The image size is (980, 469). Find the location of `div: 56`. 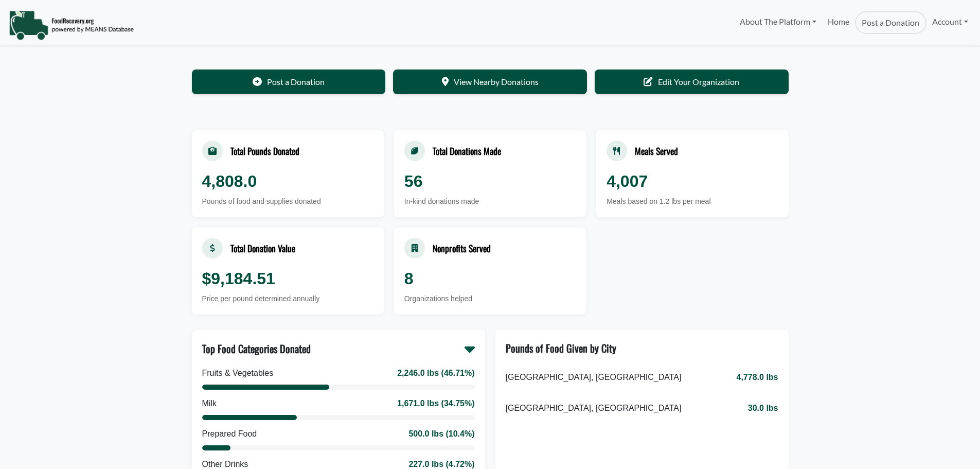

div: 56 is located at coordinates (489, 181).